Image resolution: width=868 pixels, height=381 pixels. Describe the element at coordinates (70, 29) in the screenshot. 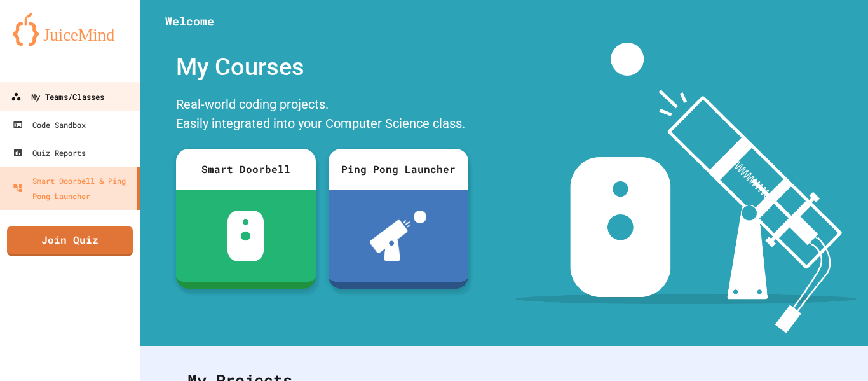

I see `img: logo-orange.svg` at that location.